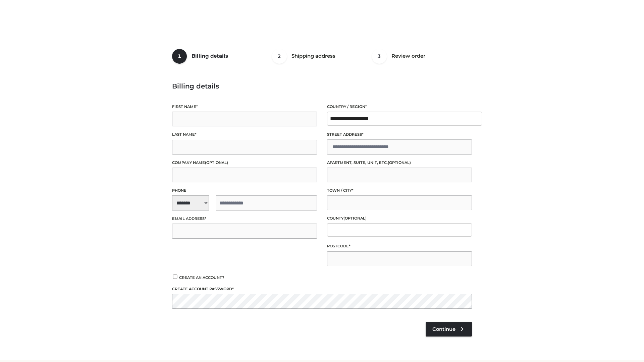 This screenshot has width=644, height=362. I want to click on label: Apartment, suite, unit, etc., so click(400, 163).